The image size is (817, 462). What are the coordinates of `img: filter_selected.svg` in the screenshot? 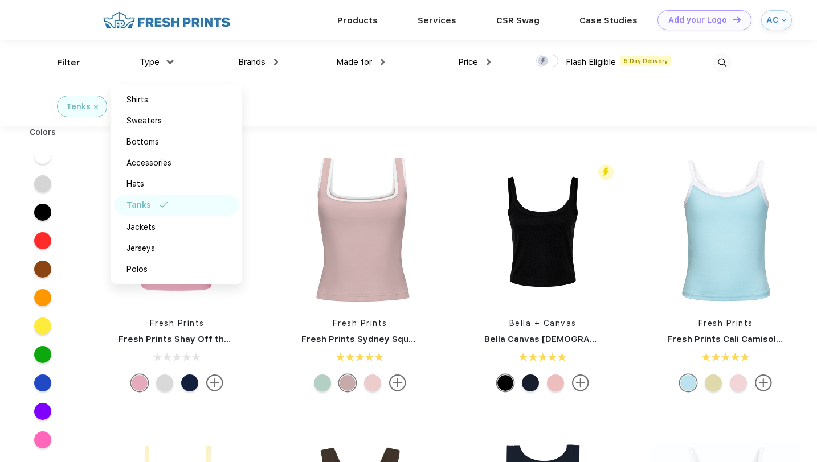 It's located at (163, 205).